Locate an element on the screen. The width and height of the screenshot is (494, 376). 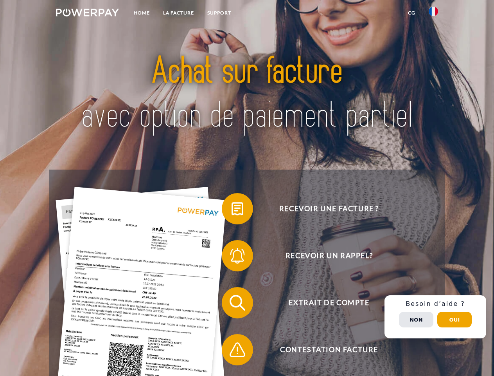
span: Extrait de compte is located at coordinates (329, 302).